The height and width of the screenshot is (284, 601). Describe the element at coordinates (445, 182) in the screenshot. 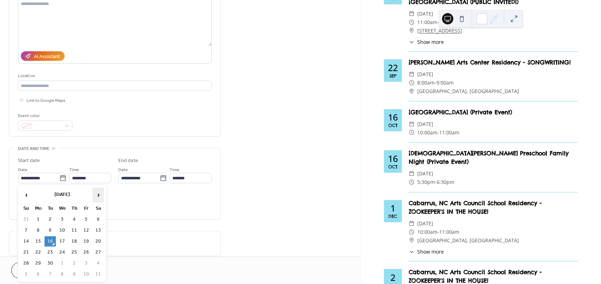

I see `span: 6:30pm` at that location.